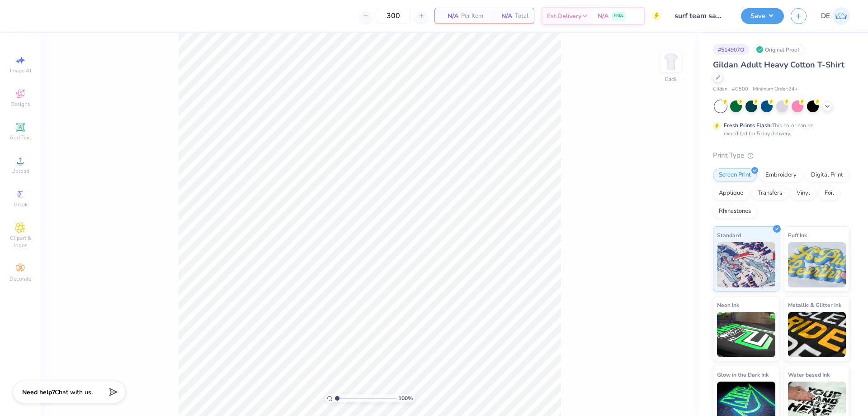 The image size is (868, 416). Describe the element at coordinates (38, 392) in the screenshot. I see `strong: Need help?` at that location.